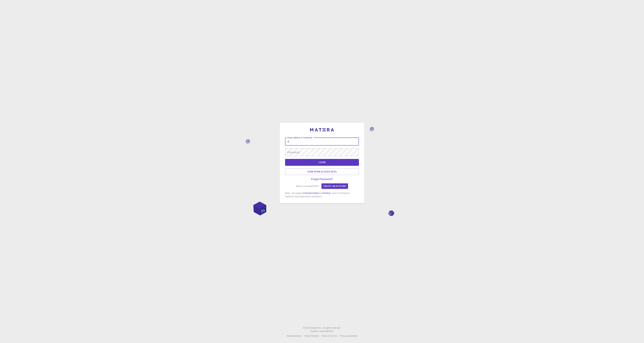 The width and height of the screenshot is (644, 343). What do you see at coordinates (330, 336) in the screenshot?
I see `a: Terms of service` at bounding box center [330, 336].